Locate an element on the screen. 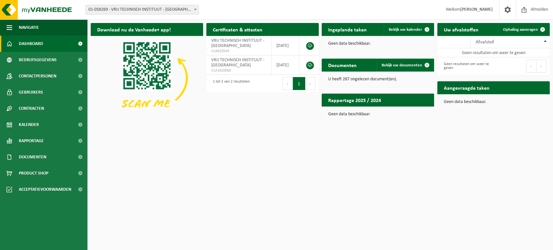 This screenshot has width=553, height=250. span: Dashboard is located at coordinates (31, 44).